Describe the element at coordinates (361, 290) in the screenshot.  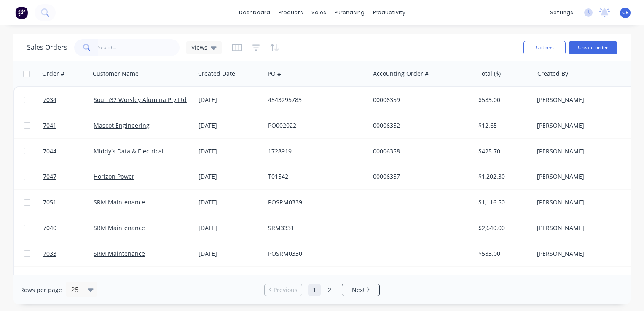
I see `a: Next page` at that location.